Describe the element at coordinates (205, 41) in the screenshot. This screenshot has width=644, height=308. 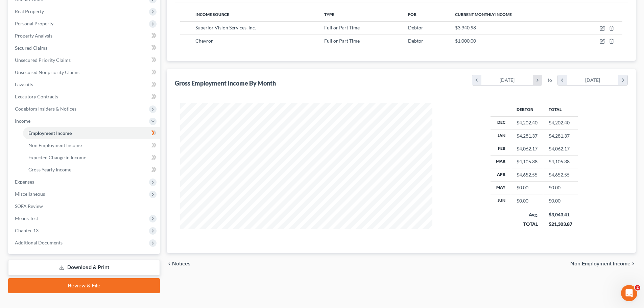
I see `span: Chevron` at that location.